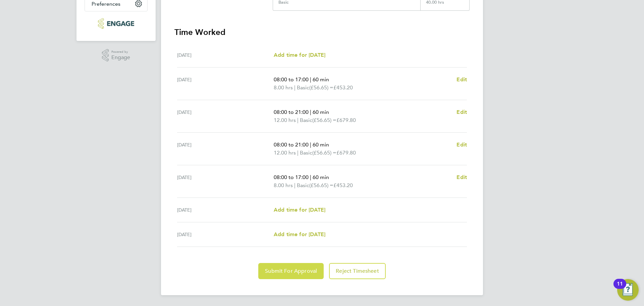  I want to click on button: Submit For Approval, so click(291, 272).